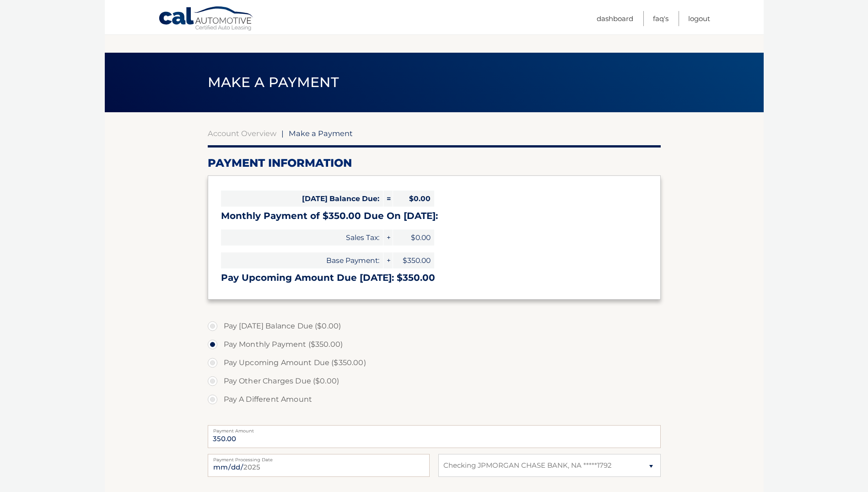 This screenshot has width=868, height=492. I want to click on a: Dashboard, so click(615, 18).